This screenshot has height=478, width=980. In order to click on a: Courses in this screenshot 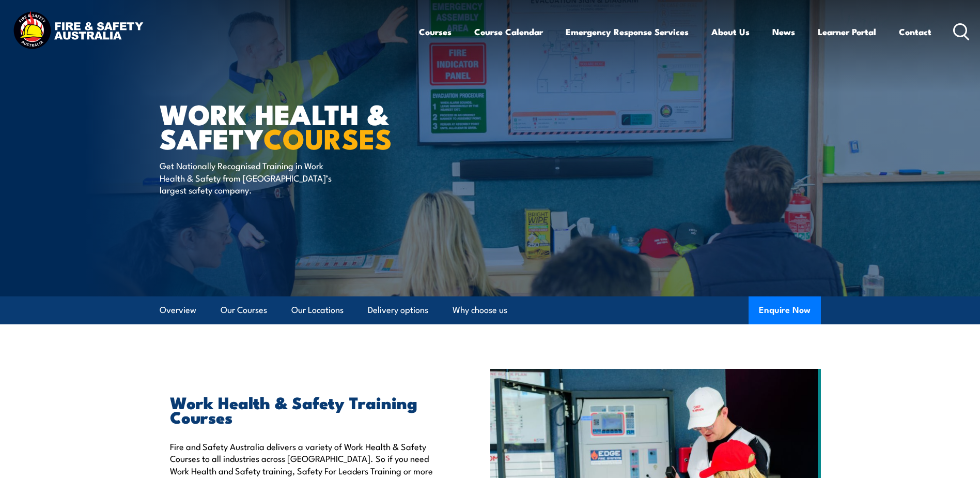, I will do `click(435, 31)`.